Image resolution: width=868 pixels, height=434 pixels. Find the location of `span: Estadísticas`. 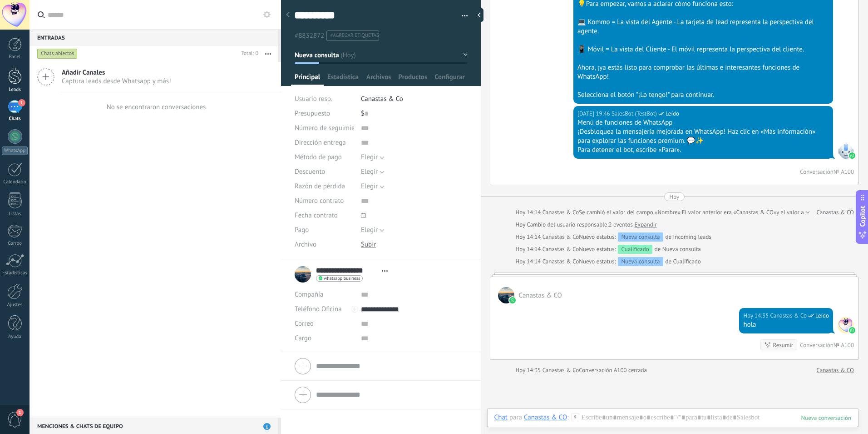

span: Estadísticas is located at coordinates (343, 79).